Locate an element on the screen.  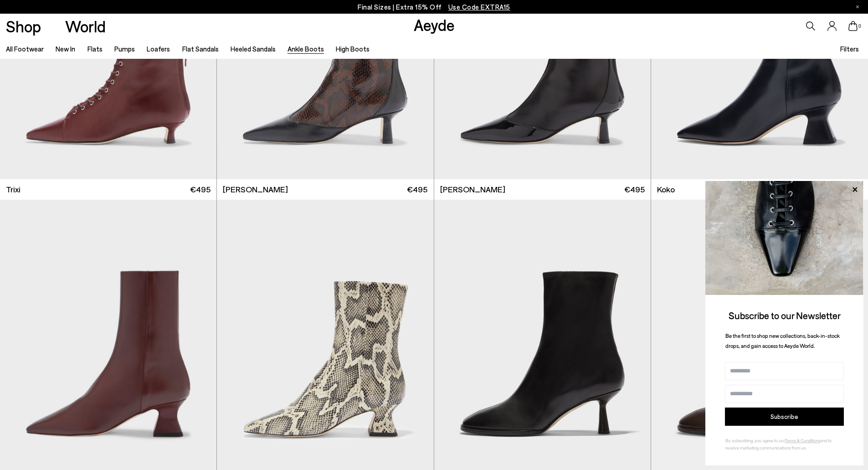
button: Subscribe is located at coordinates (784, 417).